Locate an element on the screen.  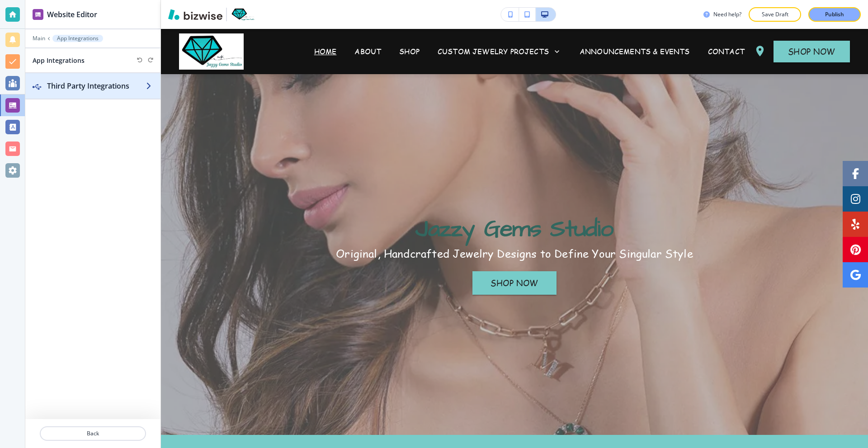
p: HOME is located at coordinates (326, 52).